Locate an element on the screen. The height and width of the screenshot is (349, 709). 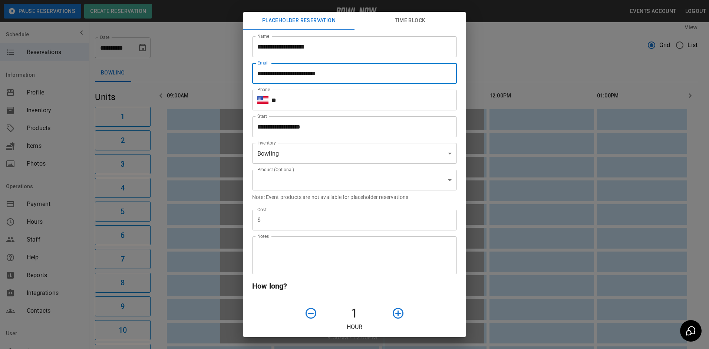
label: Phone is located at coordinates (263, 89).